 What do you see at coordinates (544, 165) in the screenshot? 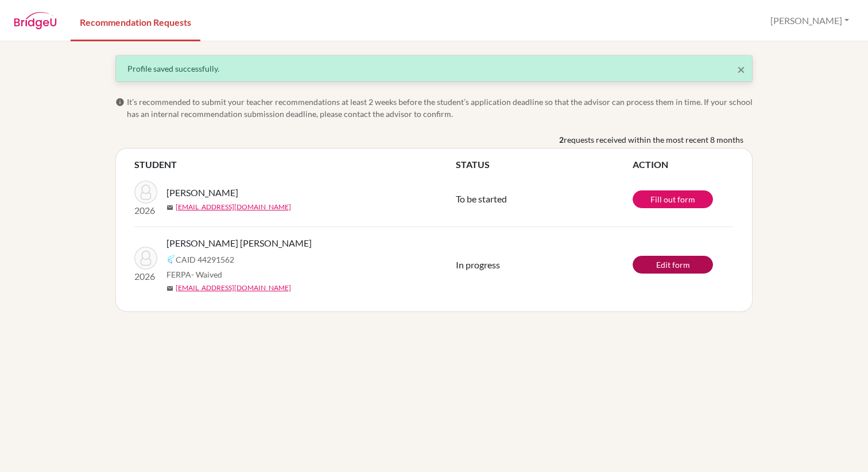
I see `th: STATUS` at bounding box center [544, 165].